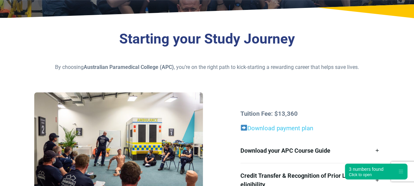  What do you see at coordinates (207, 39) in the screenshot?
I see `h3: Starting your Study Journey` at bounding box center [207, 39].